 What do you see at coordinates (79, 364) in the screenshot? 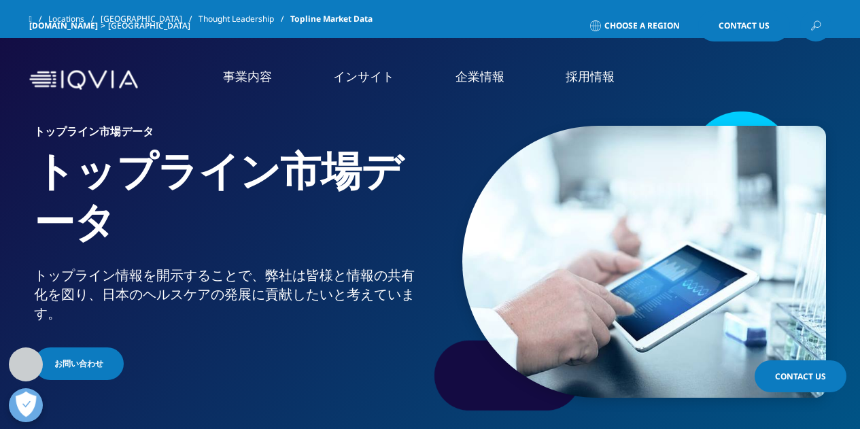
I see `a: お問い合わせ` at bounding box center [79, 364].